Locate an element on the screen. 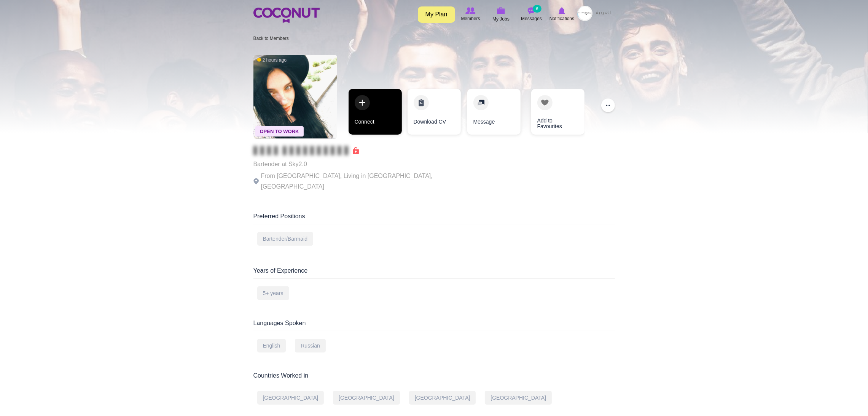 The width and height of the screenshot is (868, 416). a: Download CV is located at coordinates (434, 112).